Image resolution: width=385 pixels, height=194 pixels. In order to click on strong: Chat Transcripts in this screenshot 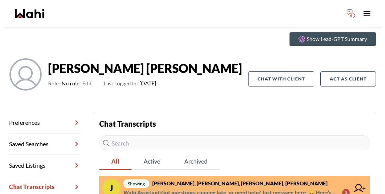, I will do `click(127, 124)`.